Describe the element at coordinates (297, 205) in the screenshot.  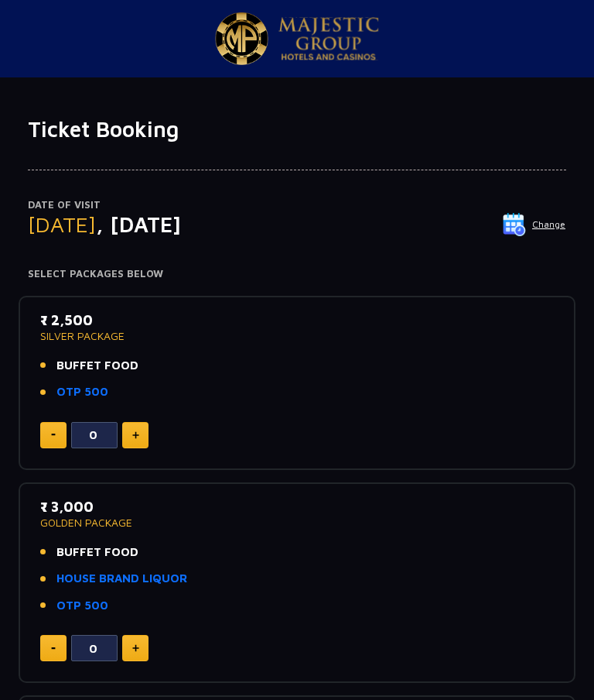
I see `p: Date of Visit` at that location.